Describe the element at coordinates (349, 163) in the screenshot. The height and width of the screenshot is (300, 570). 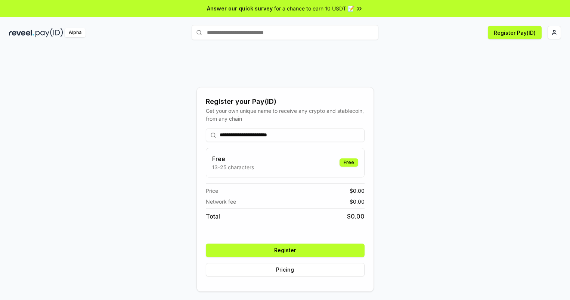
I see `div: Free` at that location.